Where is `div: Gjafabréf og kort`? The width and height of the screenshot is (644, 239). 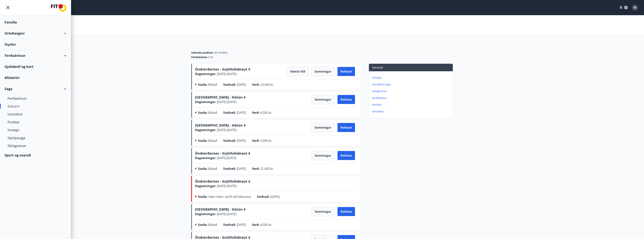
div: Gjafabréf og kort is located at coordinates (35, 67).